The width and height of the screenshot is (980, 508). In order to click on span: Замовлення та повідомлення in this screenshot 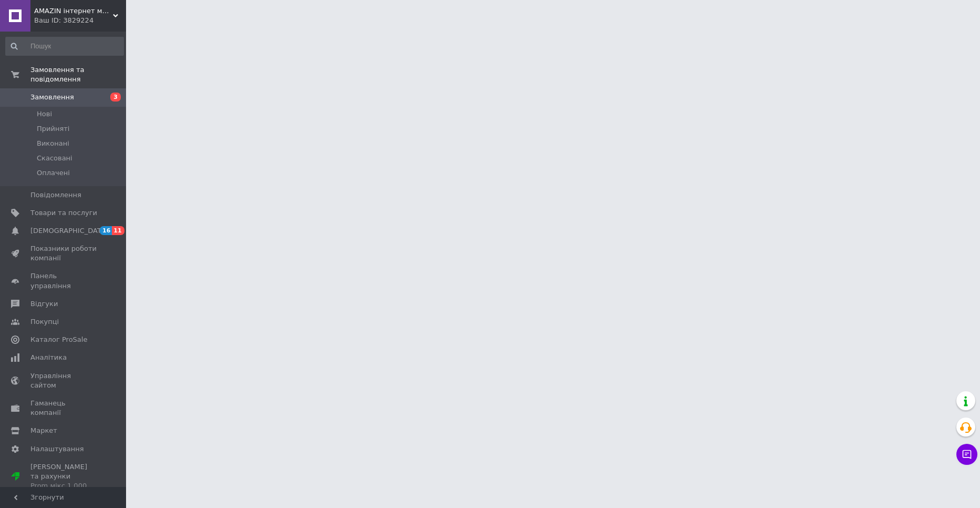, I will do `click(79, 74)`.